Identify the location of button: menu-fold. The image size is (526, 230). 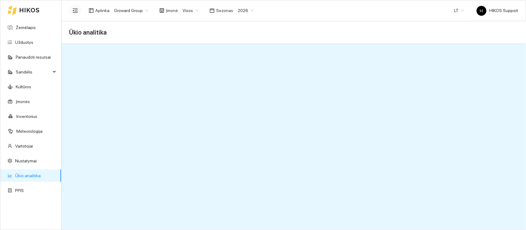
(75, 10).